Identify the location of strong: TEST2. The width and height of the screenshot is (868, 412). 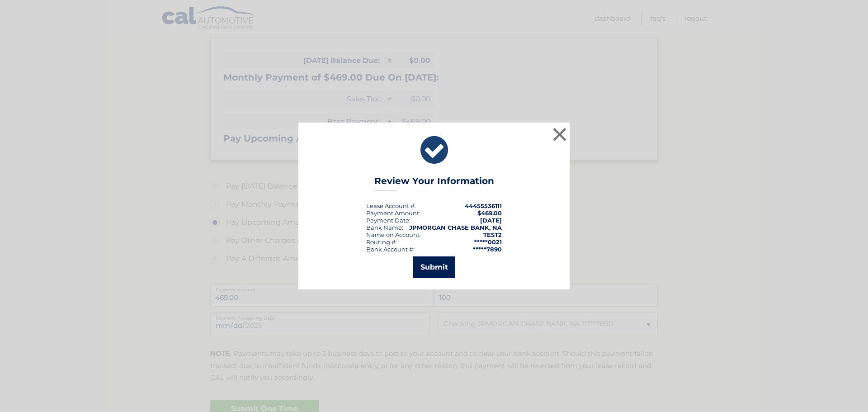
(492, 235).